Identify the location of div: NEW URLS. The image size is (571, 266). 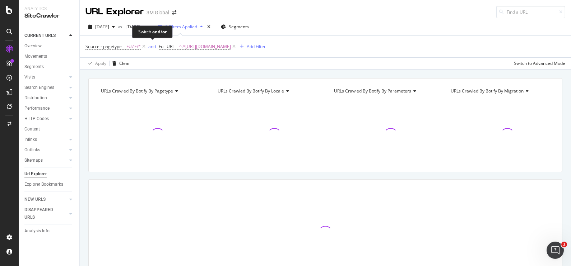
(35, 200).